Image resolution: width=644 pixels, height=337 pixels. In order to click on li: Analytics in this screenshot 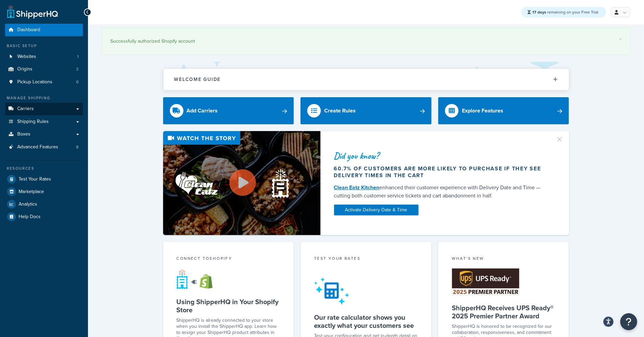, I will do `click(44, 204)`.